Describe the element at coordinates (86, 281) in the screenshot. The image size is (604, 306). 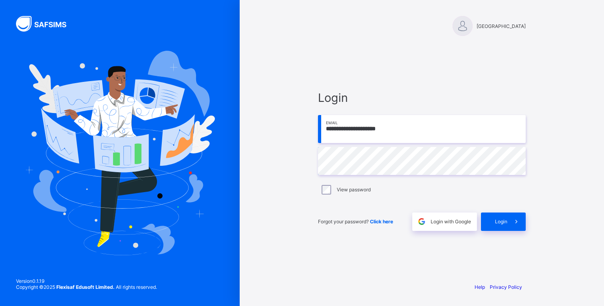
I see `span: Version 0.1.19` at that location.